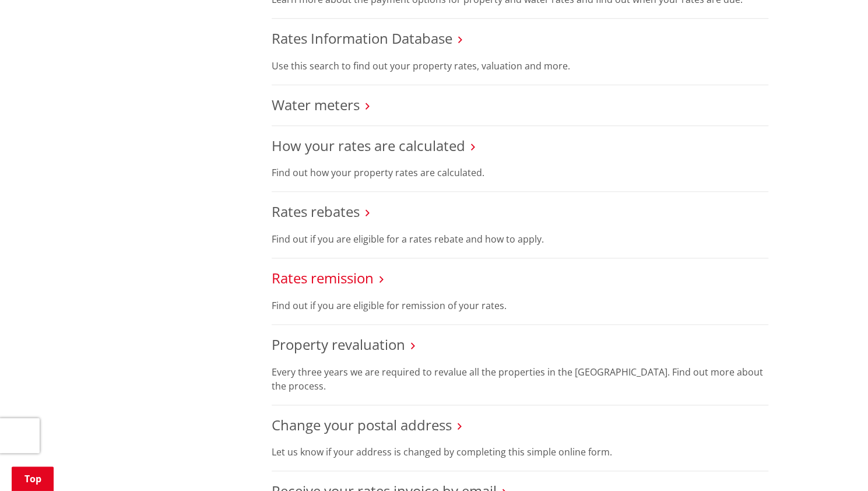 The height and width of the screenshot is (491, 868). What do you see at coordinates (32, 479) in the screenshot?
I see `a: Top` at bounding box center [32, 479].